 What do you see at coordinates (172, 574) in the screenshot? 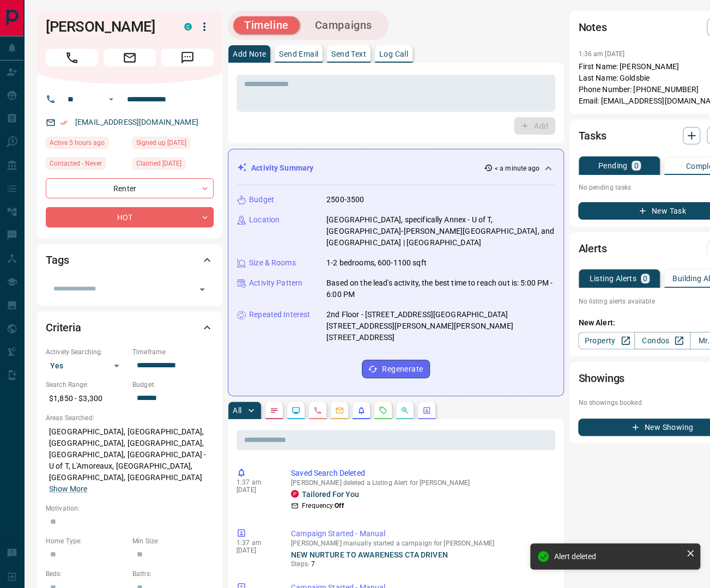
I see `p: Baths:` at bounding box center [172, 574].